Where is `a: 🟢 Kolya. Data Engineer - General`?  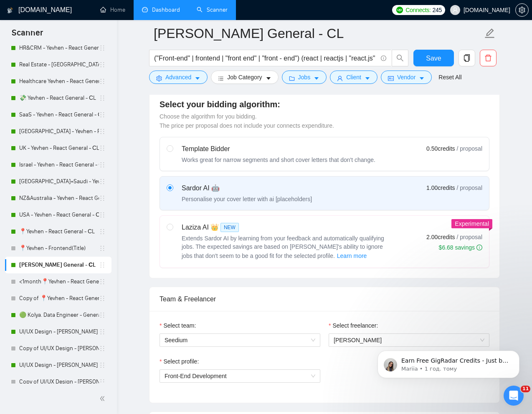 a: 🟢 Kolya. Data Engineer - General is located at coordinates (59, 315).